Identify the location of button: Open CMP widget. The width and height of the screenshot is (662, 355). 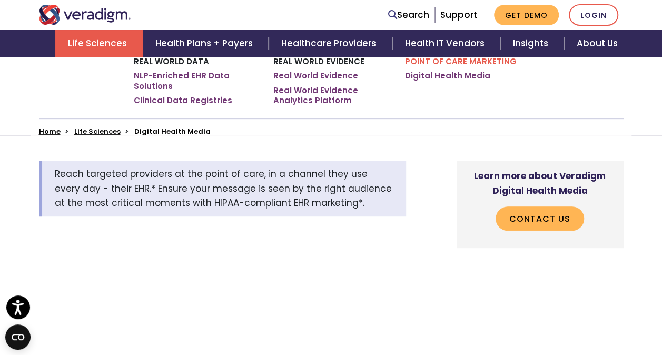
(18, 337).